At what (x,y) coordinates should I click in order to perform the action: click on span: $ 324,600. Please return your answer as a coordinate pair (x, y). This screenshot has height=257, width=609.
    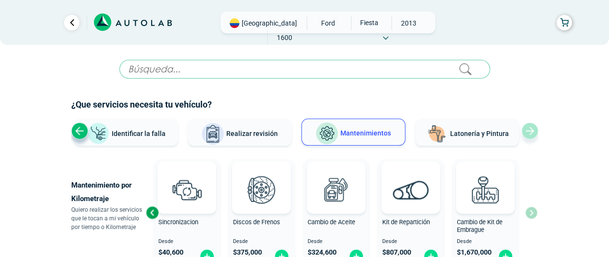
    Looking at the image, I should click on (322, 252).